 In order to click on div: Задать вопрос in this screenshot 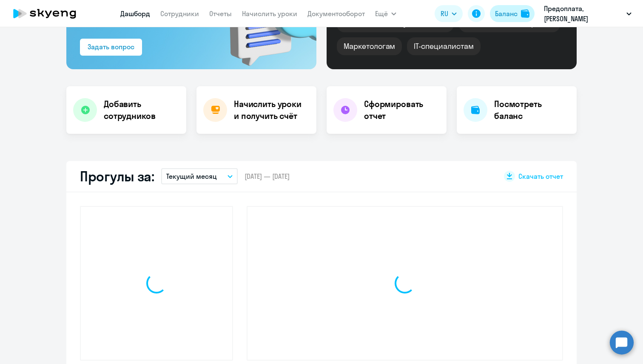, I will do `click(111, 47)`.